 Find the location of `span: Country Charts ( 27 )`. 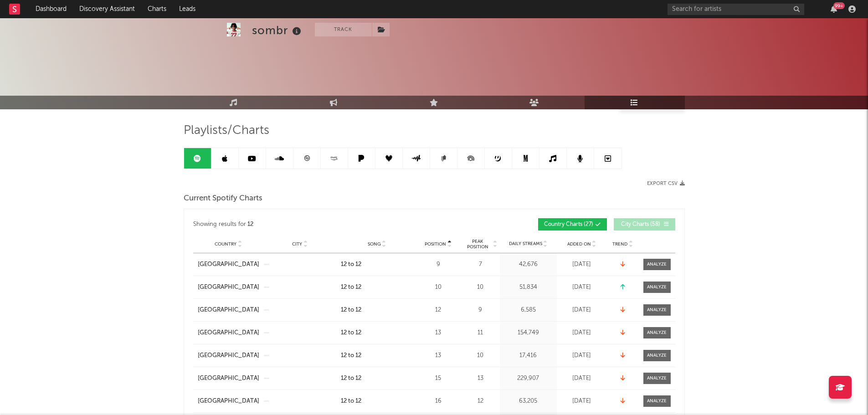

span: Country Charts ( 27 ) is located at coordinates (569, 224).